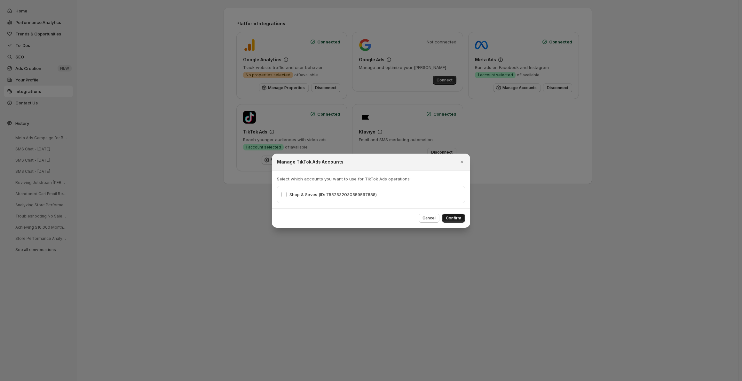  What do you see at coordinates (462, 162) in the screenshot?
I see `button: Close` at bounding box center [462, 162].